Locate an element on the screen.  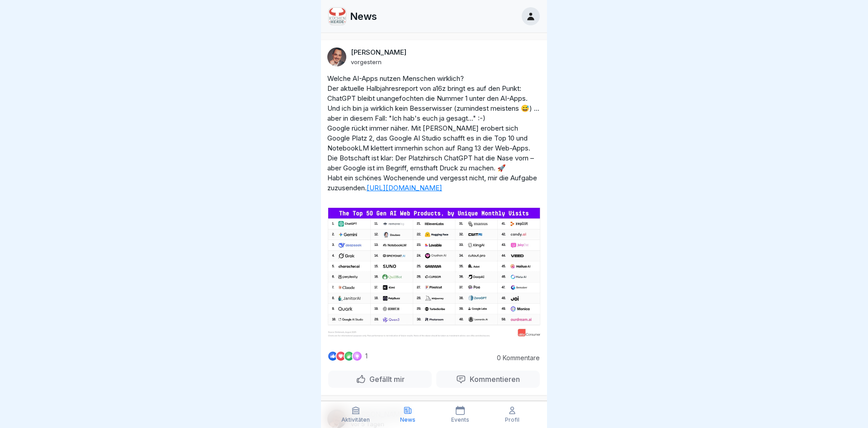
p: Gefällt mir is located at coordinates (385, 379).